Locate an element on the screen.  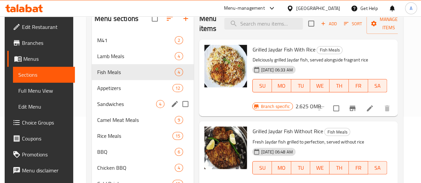
div: BBQ is located at coordinates (136, 152).